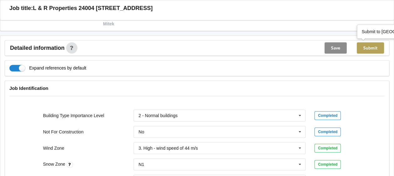 This screenshot has height=176, width=394. What do you see at coordinates (168, 148) in the screenshot?
I see `div: 3. High - wind speed of 44 m/s` at bounding box center [168, 148].